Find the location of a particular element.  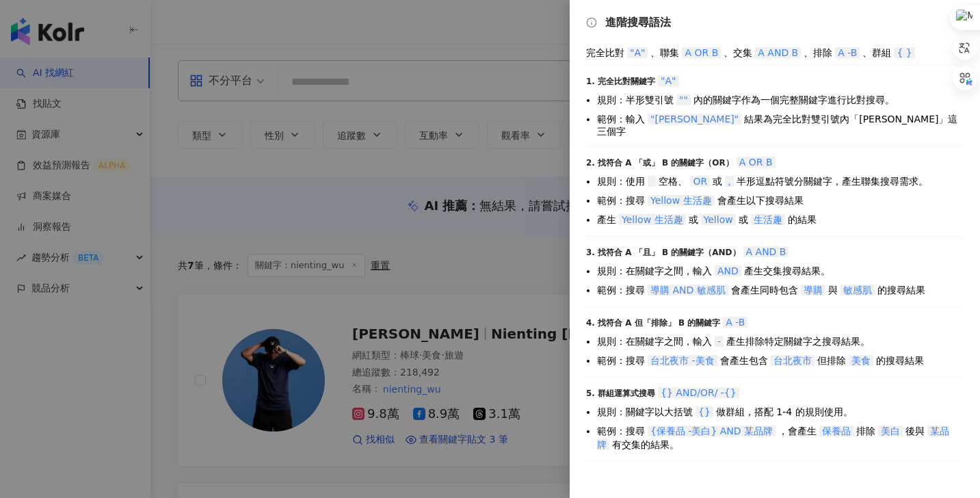

li: 產生 或 或 的結果 is located at coordinates (781, 219).